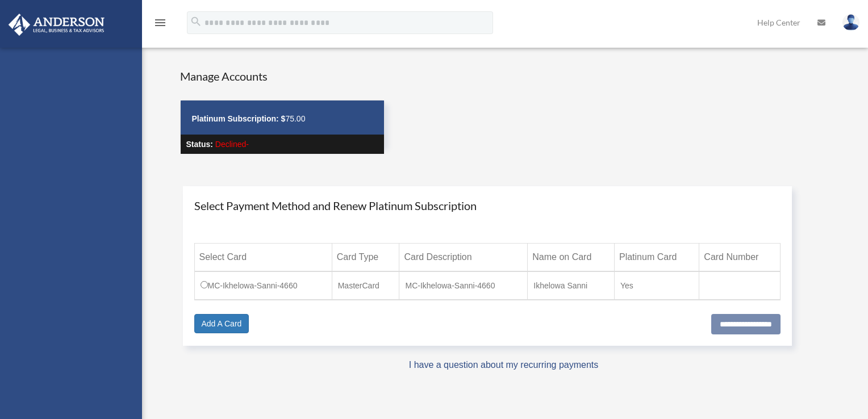  What do you see at coordinates (851, 22) in the screenshot?
I see `img: User Pic` at bounding box center [851, 22].